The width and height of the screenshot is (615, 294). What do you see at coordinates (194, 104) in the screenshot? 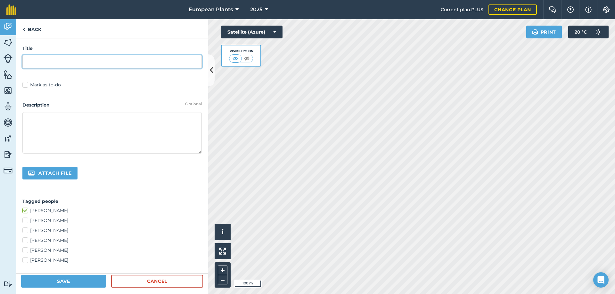
I see `div: Optional` at bounding box center [194, 104].